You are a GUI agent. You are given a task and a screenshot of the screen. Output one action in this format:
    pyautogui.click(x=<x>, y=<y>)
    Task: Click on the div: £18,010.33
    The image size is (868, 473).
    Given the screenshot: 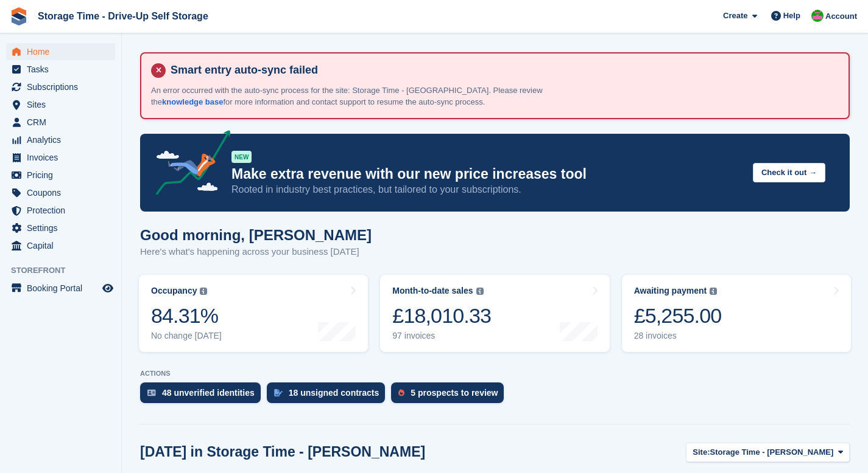 What is the action you would take?
    pyautogui.click(x=441, y=316)
    